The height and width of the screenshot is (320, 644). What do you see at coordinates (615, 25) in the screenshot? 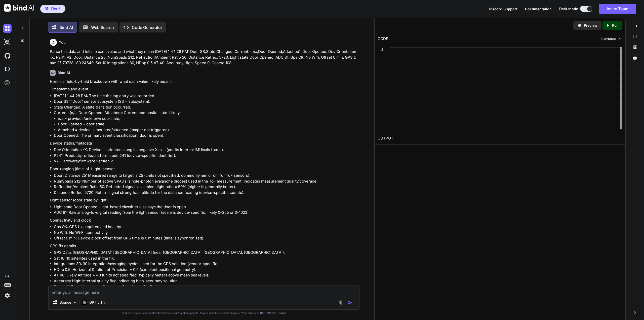
I see `p: Run` at bounding box center [615, 25].